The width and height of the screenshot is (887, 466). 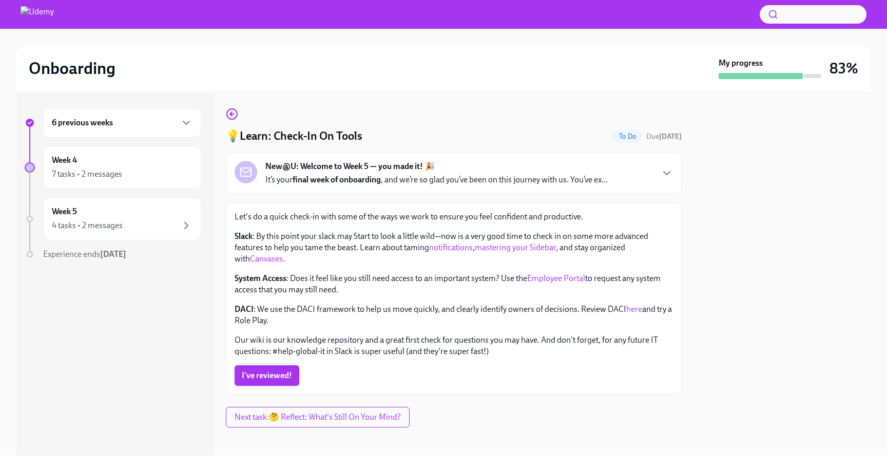 I want to click on h6: 6 previous weeks, so click(x=82, y=123).